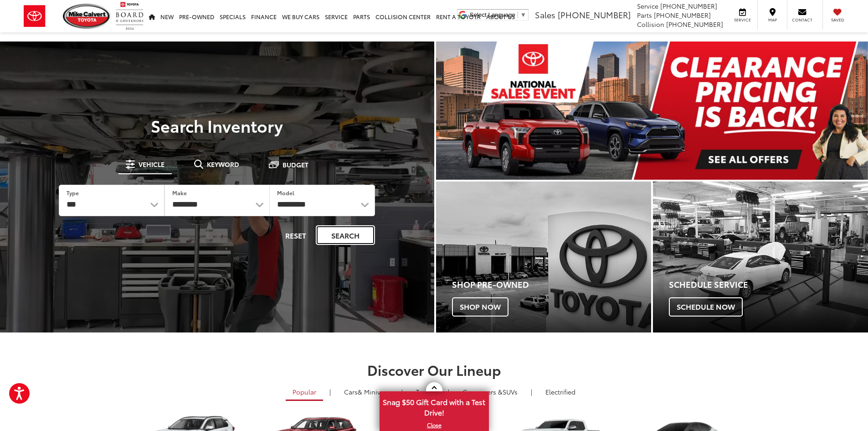 The width and height of the screenshot is (868, 431). I want to click on h2: Discover Our Lineup, so click(434, 369).